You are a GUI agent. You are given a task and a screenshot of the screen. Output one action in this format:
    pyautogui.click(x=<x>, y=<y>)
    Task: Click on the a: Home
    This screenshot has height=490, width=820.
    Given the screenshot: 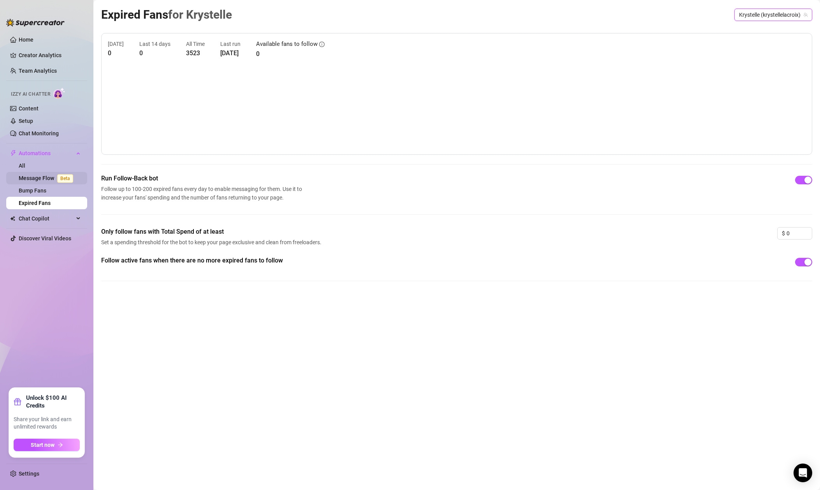 What is the action you would take?
    pyautogui.click(x=26, y=40)
    